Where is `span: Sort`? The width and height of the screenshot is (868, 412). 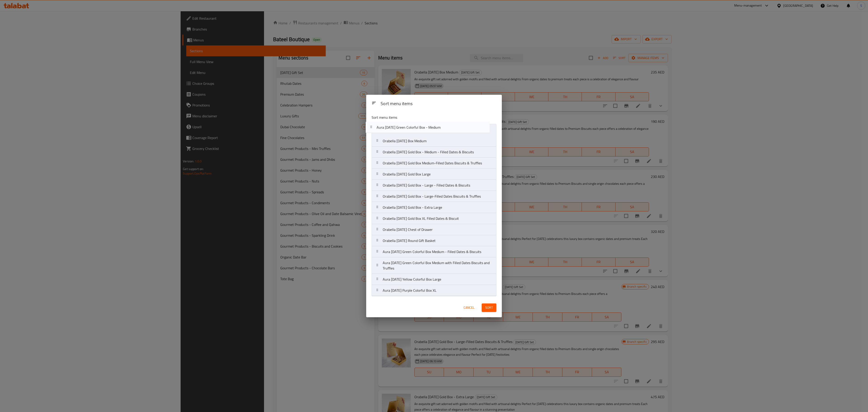
span: Sort is located at coordinates (489, 307).